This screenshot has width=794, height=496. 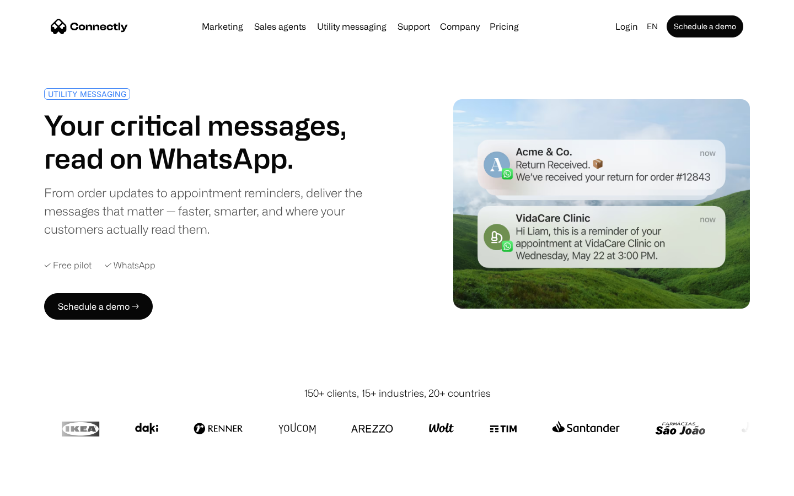 What do you see at coordinates (460, 26) in the screenshot?
I see `div: Company` at bounding box center [460, 26].